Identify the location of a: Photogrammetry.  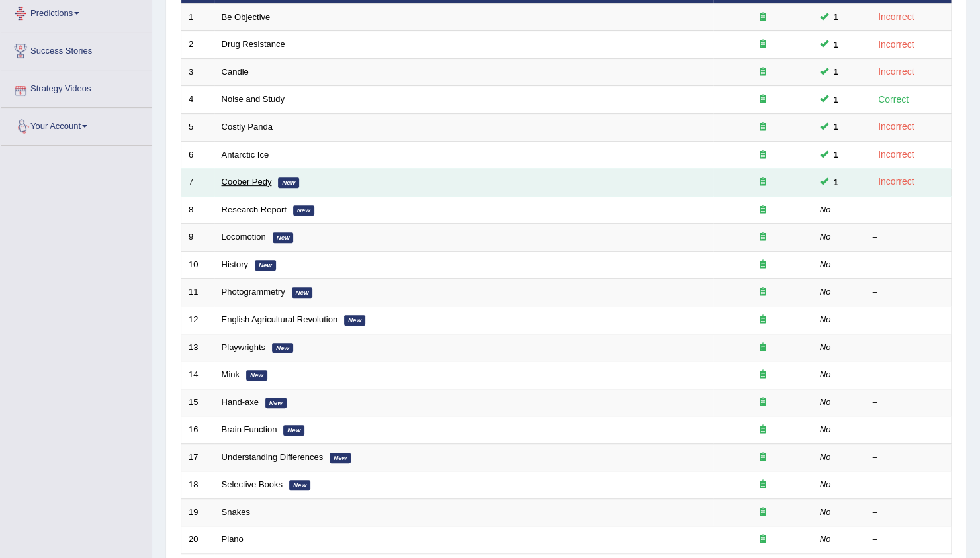
(253, 291).